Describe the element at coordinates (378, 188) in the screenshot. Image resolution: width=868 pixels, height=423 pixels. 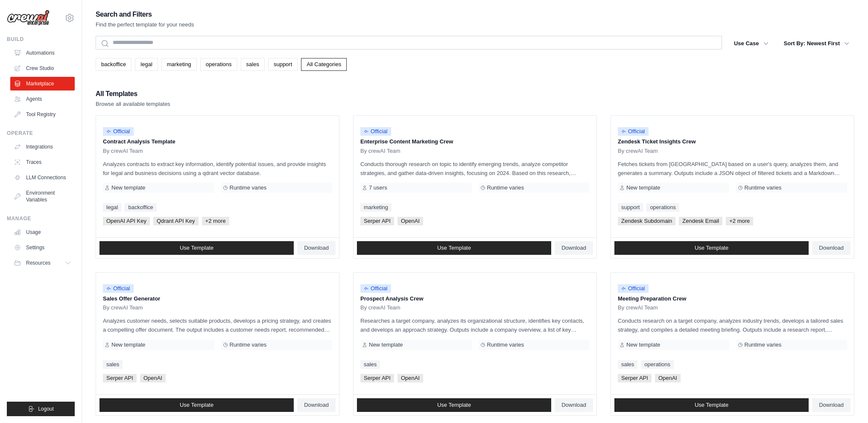
I see `span: 7 users` at that location.